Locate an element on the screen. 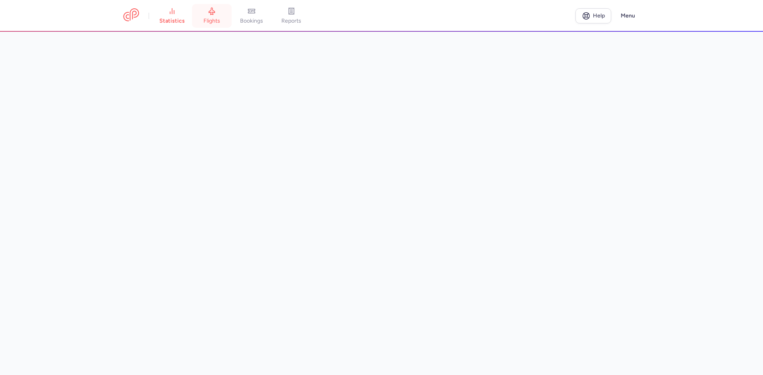 This screenshot has height=375, width=763. a: flights is located at coordinates (212, 16).